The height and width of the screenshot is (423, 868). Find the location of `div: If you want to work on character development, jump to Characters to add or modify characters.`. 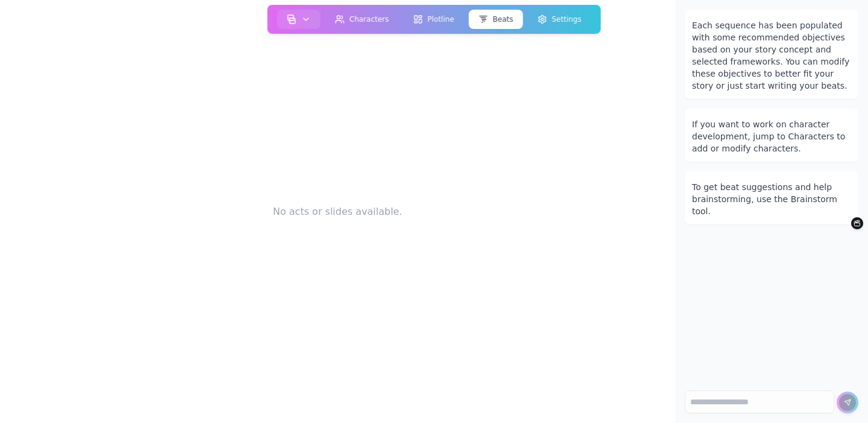

div: If you want to work on character development, jump to Characters to add or modify characters. is located at coordinates (772, 136).